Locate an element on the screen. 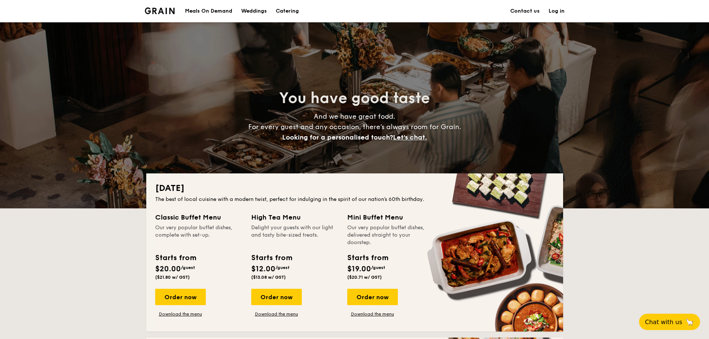 This screenshot has height=339, width=709. span: $19.00 is located at coordinates (359, 269).